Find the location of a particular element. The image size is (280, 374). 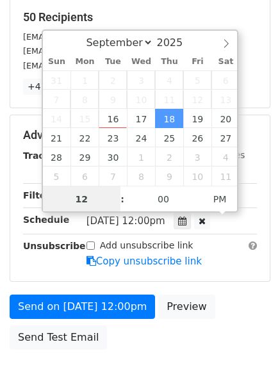

span: Sat is located at coordinates (225, 61).